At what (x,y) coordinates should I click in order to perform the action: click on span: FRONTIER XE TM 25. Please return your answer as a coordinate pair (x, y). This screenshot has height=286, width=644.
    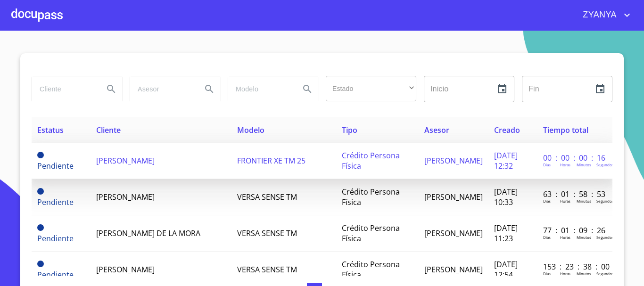
    Looking at the image, I should click on (271, 161).